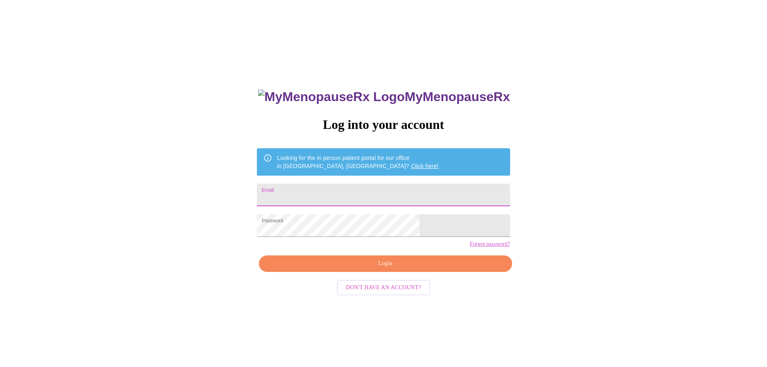 Image resolution: width=767 pixels, height=367 pixels. What do you see at coordinates (425, 166) in the screenshot?
I see `a: Click here!` at bounding box center [425, 166].